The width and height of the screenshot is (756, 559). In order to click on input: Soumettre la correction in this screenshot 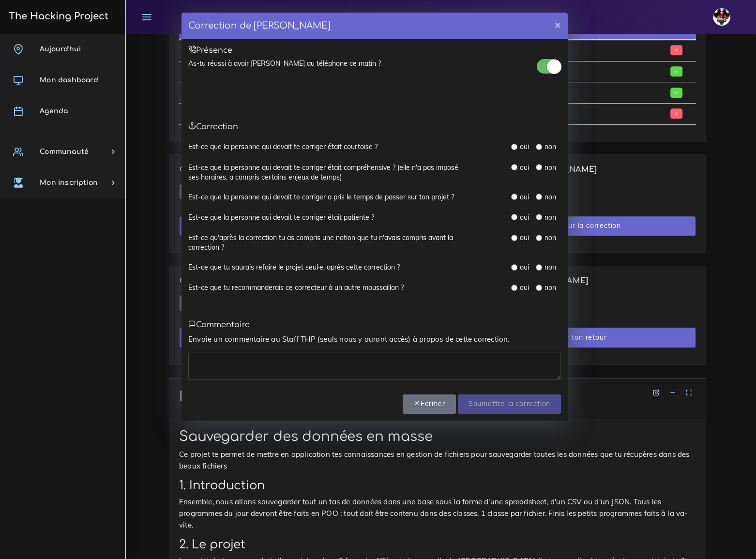, I will do `click(509, 404)`.